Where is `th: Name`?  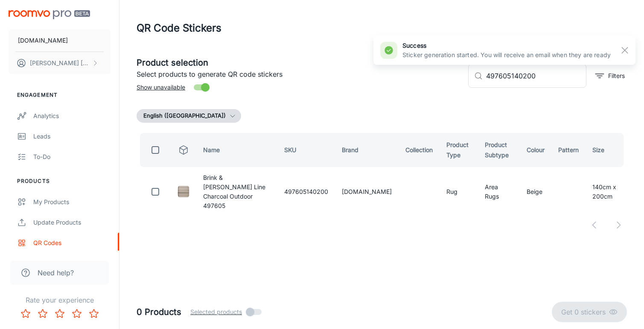 th: Name is located at coordinates (237, 150).